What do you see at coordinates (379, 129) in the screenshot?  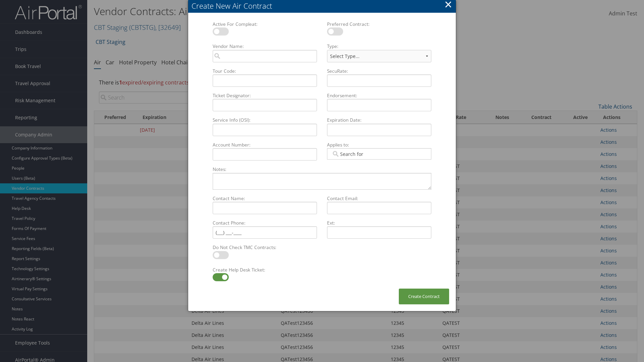 I see `input: Expiration Date:` at bounding box center [379, 129].